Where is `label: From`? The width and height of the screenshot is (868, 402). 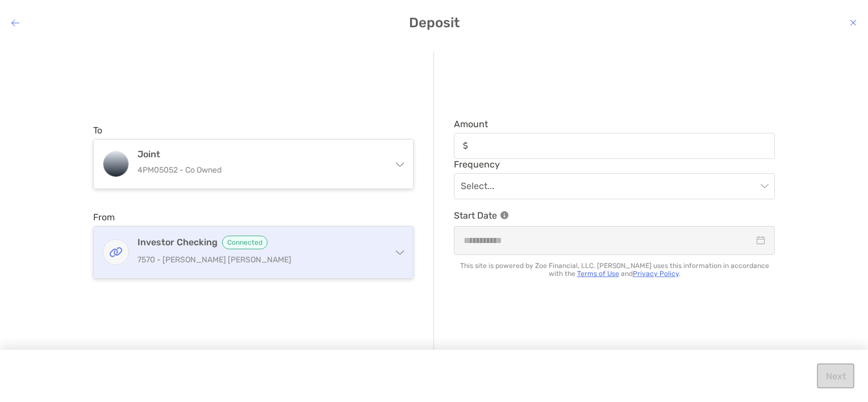 label: From is located at coordinates (104, 217).